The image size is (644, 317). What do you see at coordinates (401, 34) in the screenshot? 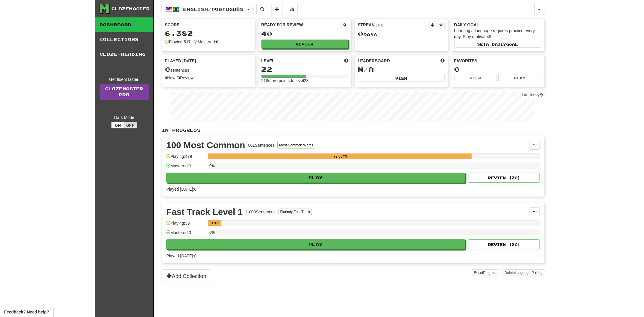
I see `div: Day s` at bounding box center [401, 34].